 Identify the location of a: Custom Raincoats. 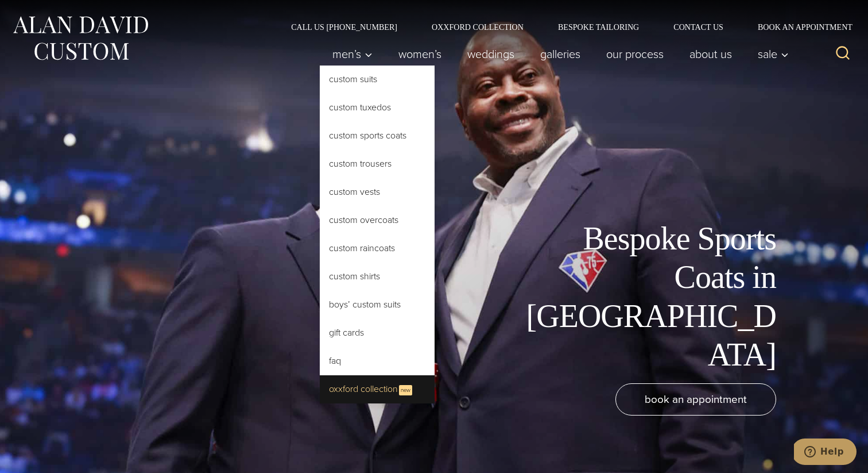
(377, 248).